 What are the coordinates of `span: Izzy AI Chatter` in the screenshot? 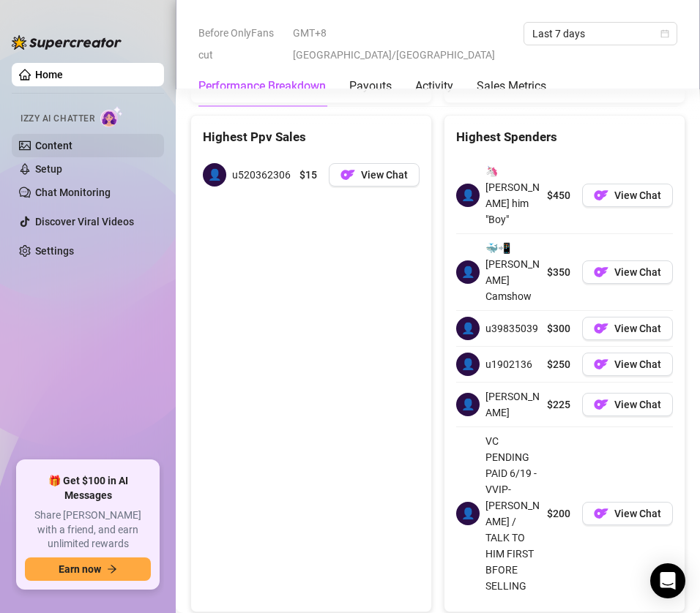 It's located at (57, 119).